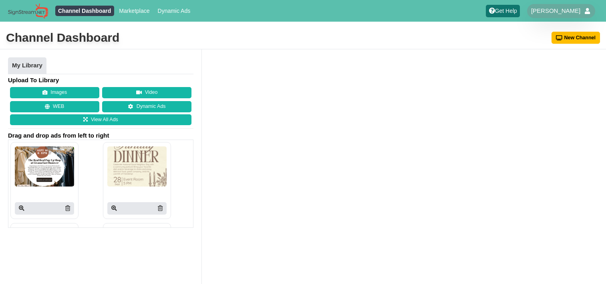  Describe the element at coordinates (101, 135) in the screenshot. I see `span: Drag and drop ads from left to right` at that location.